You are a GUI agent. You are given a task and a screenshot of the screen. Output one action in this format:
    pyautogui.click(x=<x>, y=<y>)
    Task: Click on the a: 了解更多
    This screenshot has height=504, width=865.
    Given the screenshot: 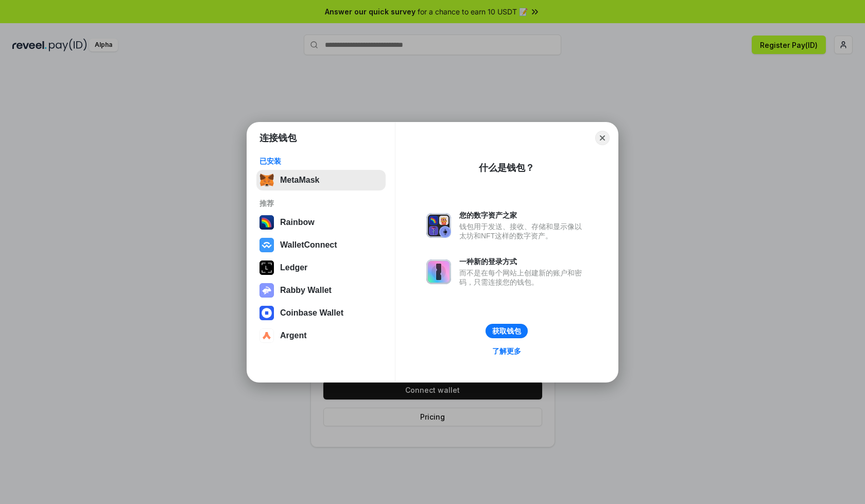 What is the action you would take?
    pyautogui.click(x=507, y=351)
    